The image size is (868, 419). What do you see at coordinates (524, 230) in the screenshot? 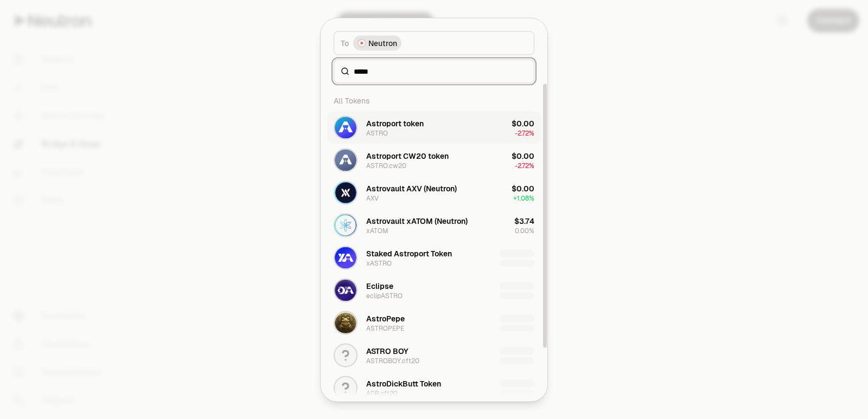
I see `span: 0.00%` at bounding box center [524, 230].